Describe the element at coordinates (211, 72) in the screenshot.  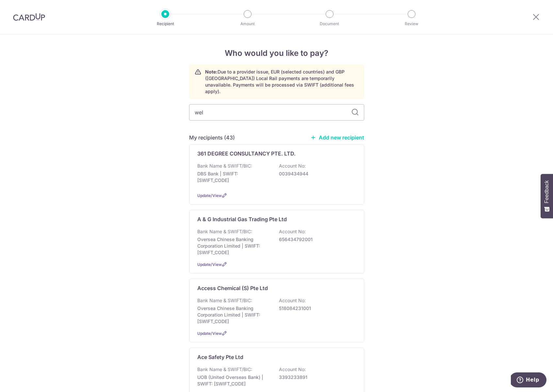
I see `strong: Note:` at that location.